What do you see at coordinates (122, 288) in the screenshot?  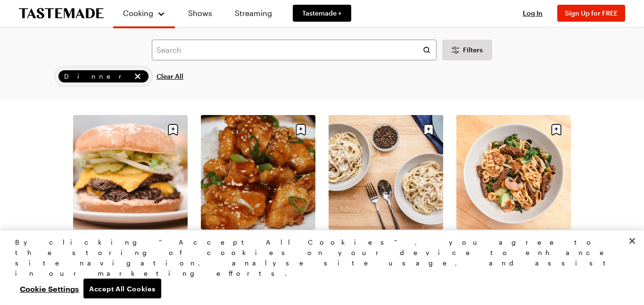 I see `button: Accept All Cookies` at bounding box center [122, 288].